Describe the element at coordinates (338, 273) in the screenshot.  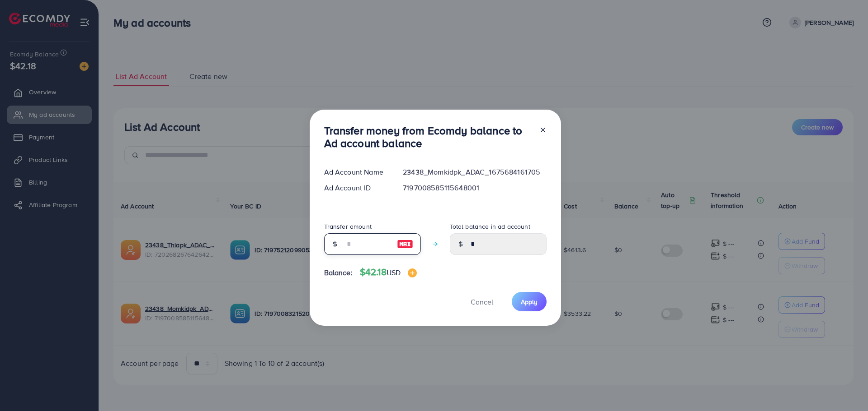
I see `span: Balance:` at that location.